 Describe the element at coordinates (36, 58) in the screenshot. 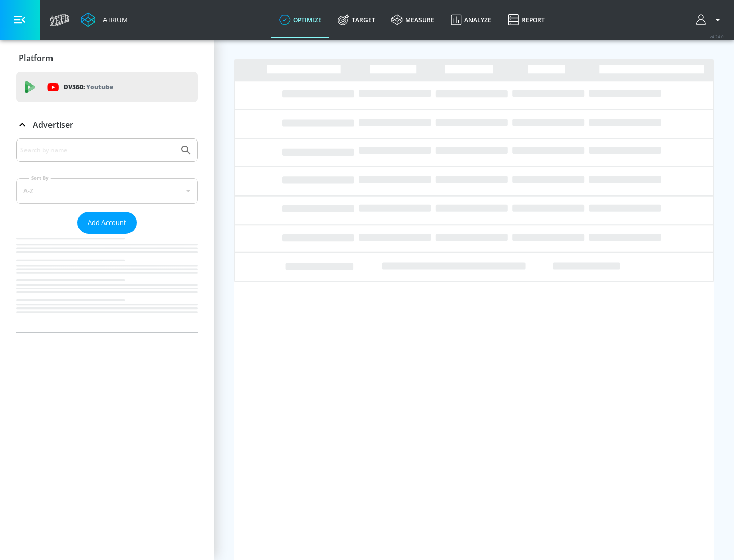

I see `p: Platform` at that location.